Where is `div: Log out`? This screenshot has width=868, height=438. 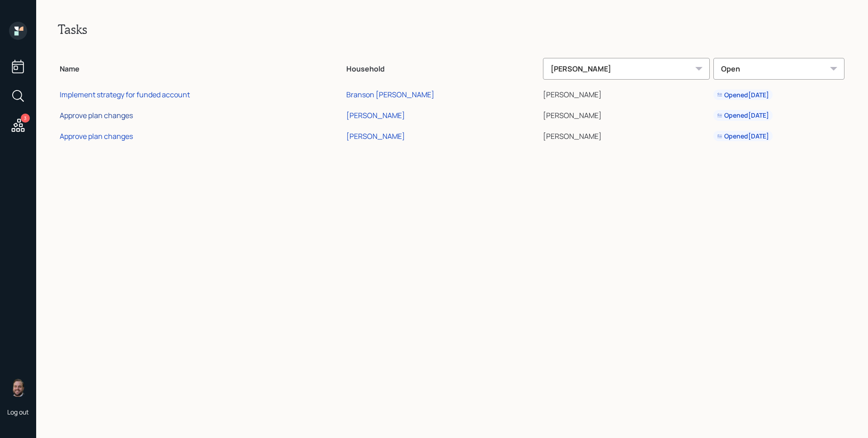
div: Log out is located at coordinates (18, 412).